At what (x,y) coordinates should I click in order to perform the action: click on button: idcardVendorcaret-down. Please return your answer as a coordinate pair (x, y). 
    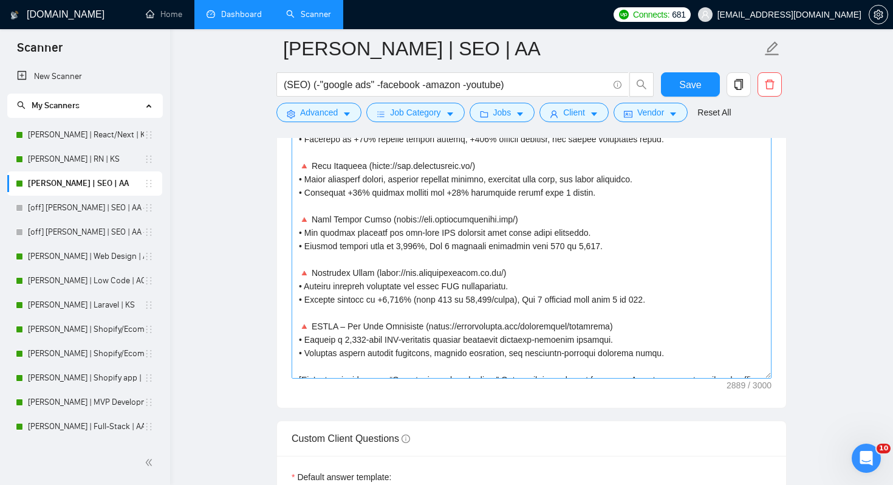
    Looking at the image, I should click on (651, 112).